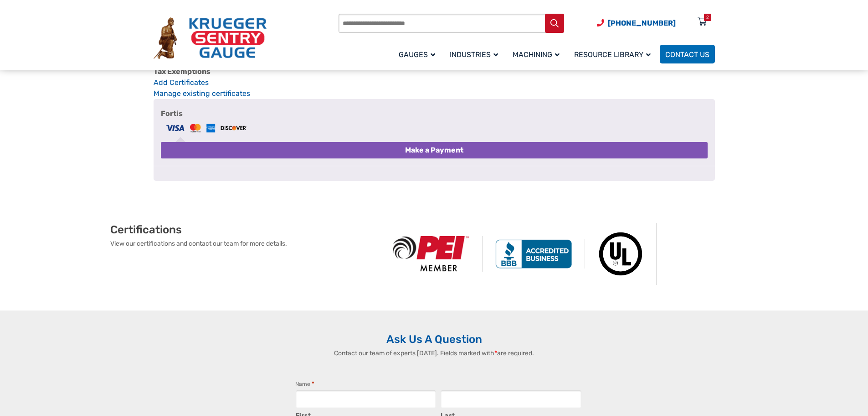  What do you see at coordinates (620, 254) in the screenshot?
I see `img: Underwriters Laboratories` at bounding box center [620, 254].